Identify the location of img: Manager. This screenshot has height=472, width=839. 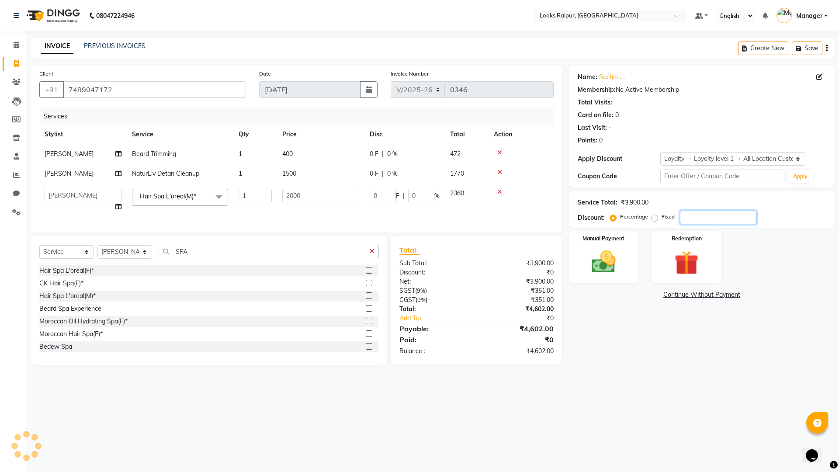
(784, 15).